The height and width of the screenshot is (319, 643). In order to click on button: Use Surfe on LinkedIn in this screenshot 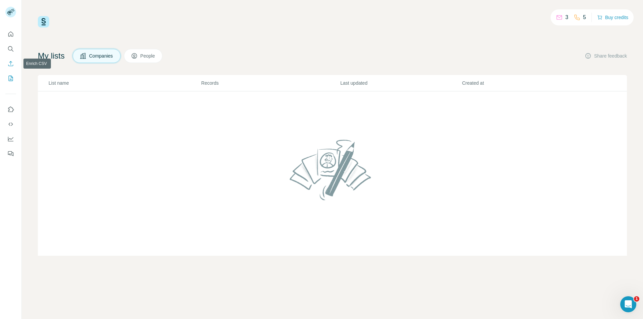, I will do `click(11, 110)`.